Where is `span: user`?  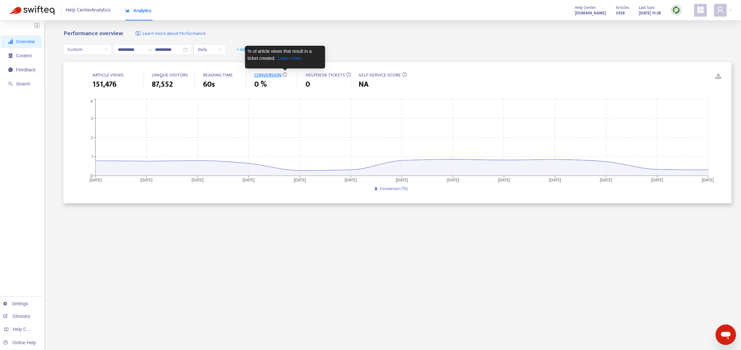
span: user is located at coordinates (720, 10).